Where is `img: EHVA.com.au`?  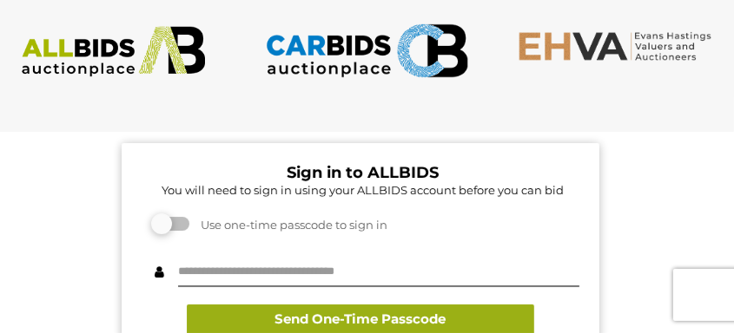
img: EHVA.com.au is located at coordinates (619, 46).